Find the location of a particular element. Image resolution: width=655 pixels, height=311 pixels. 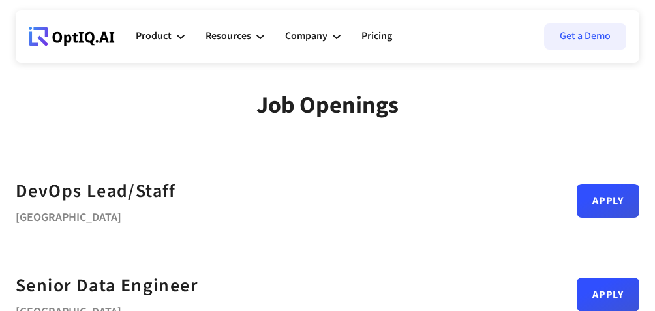

div: Job Openings is located at coordinates (328, 105).